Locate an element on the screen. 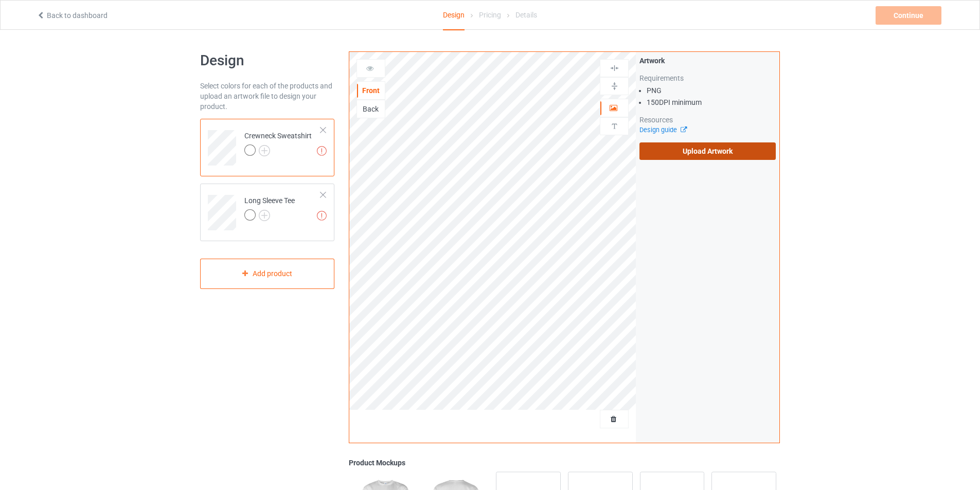 This screenshot has height=490, width=980. div: Pricing is located at coordinates (490, 15).